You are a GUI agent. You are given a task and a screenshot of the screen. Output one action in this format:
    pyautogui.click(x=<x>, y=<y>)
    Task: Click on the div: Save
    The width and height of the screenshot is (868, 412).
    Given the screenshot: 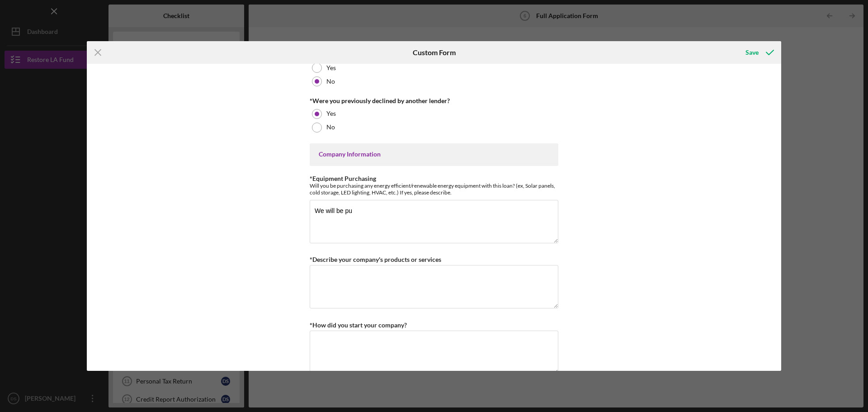 What is the action you would take?
    pyautogui.click(x=751, y=52)
    